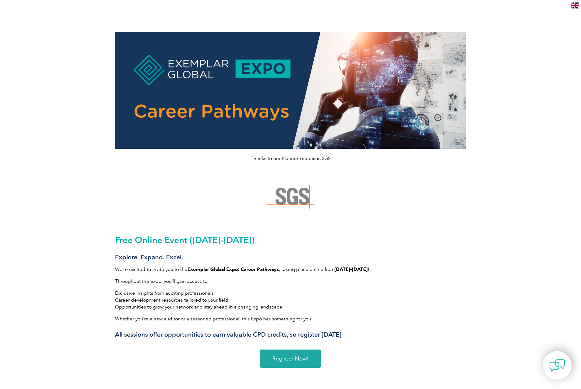 The width and height of the screenshot is (581, 389). I want to click on li: Opportunities to grow your network and stay ahead in a changing landscape, so click(290, 307).